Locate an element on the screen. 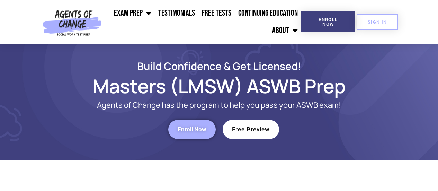 Image resolution: width=438 pixels, height=191 pixels. p: Agents of Change has the program to help you pass your ASWB exam! is located at coordinates (219, 105).